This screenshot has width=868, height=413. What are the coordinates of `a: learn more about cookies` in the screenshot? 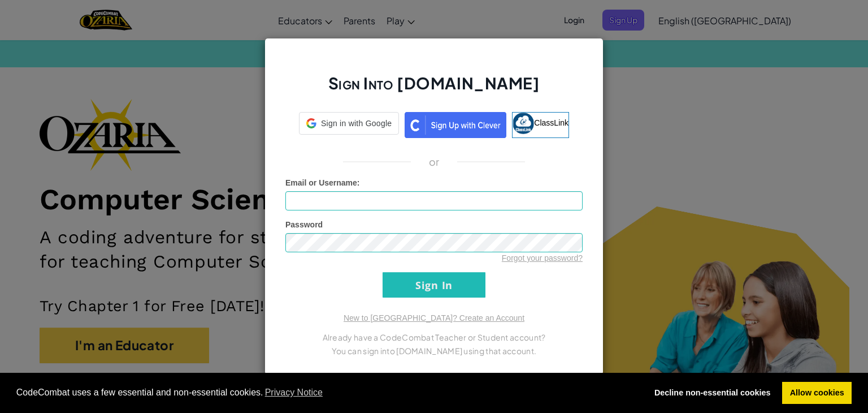 It's located at (294, 392).